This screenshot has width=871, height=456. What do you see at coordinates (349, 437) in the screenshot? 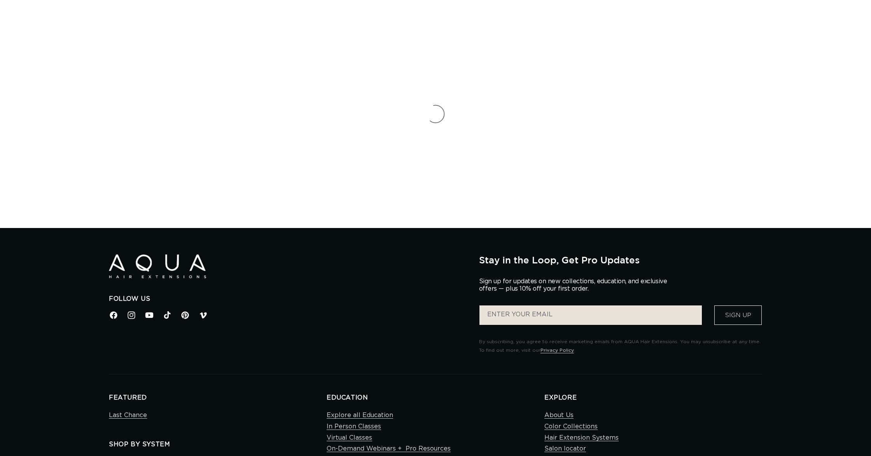
I see `a: Virtual Classes` at bounding box center [349, 437].